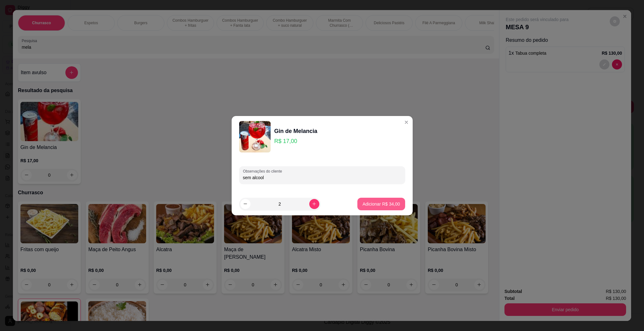 Image resolution: width=644 pixels, height=331 pixels. I want to click on button: Adicionar R$ 34,00, so click(381, 204).